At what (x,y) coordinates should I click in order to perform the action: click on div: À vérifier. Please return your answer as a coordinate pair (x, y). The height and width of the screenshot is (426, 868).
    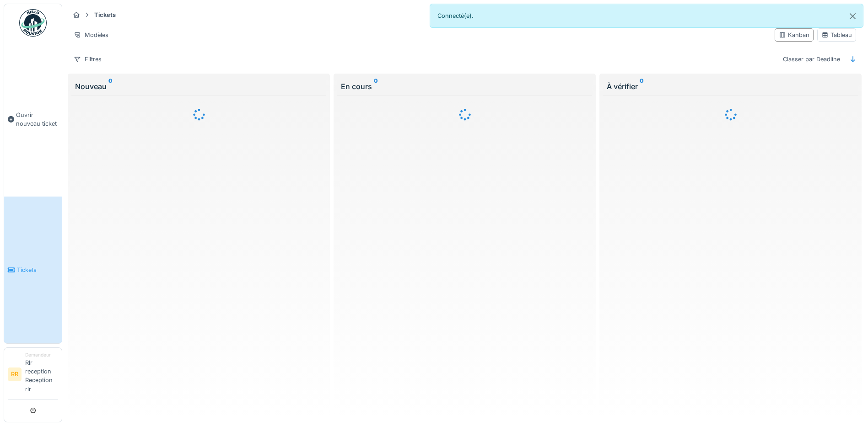
    Looking at the image, I should click on (730, 86).